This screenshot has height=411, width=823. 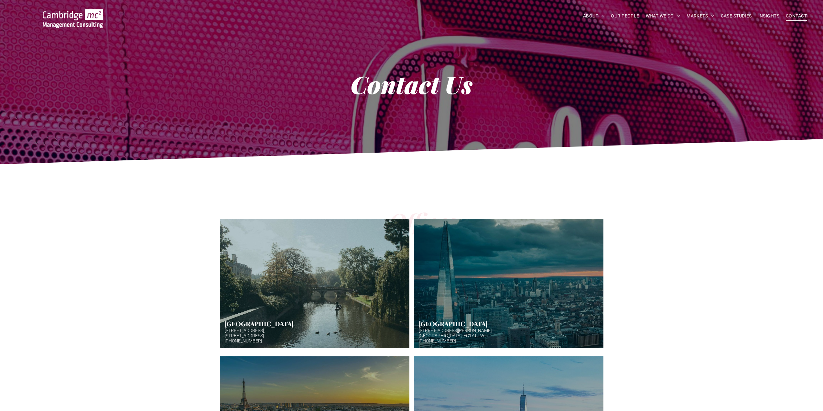 What do you see at coordinates (315, 284) in the screenshot?
I see `a: Hazy afternoon photo of river and bridge in Cambridge. Punt boat in middle-distance. Trees either...` at bounding box center [315, 284].